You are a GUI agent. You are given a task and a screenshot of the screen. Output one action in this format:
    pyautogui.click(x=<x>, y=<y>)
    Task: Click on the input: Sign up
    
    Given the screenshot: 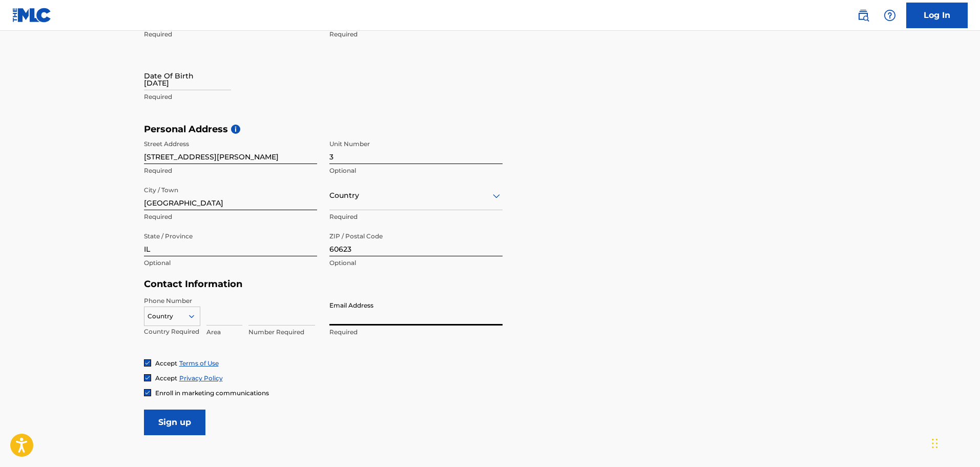 What is the action you would take?
    pyautogui.click(x=175, y=422)
    